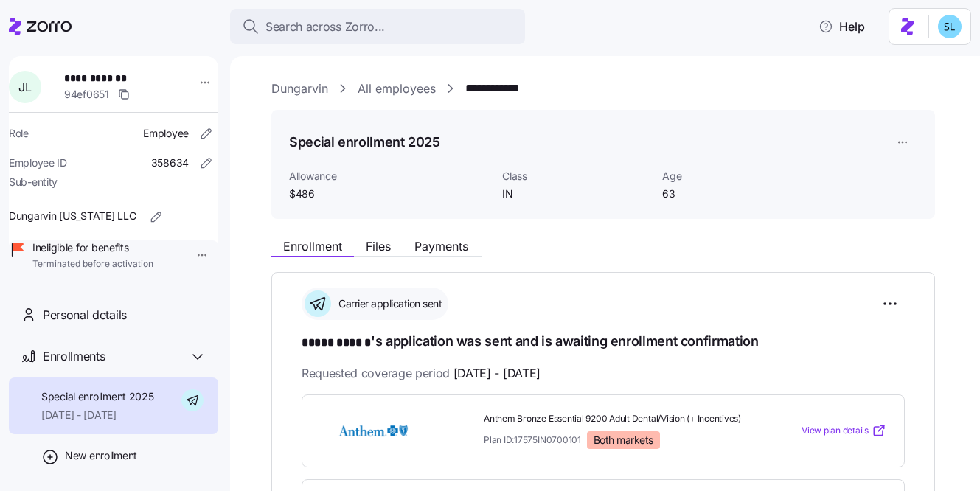 The height and width of the screenshot is (491, 980). Describe the element at coordinates (389, 176) in the screenshot. I see `span: Allowance` at that location.